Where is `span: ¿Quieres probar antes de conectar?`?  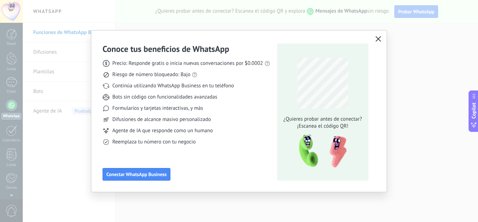 span: ¿Quieres probar antes de conectar? is located at coordinates (323, 119).